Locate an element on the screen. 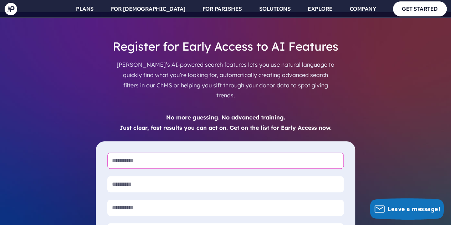 Image resolution: width=451 pixels, height=225 pixels. h2: Register for Early Access to AI Features is located at coordinates (225, 46).